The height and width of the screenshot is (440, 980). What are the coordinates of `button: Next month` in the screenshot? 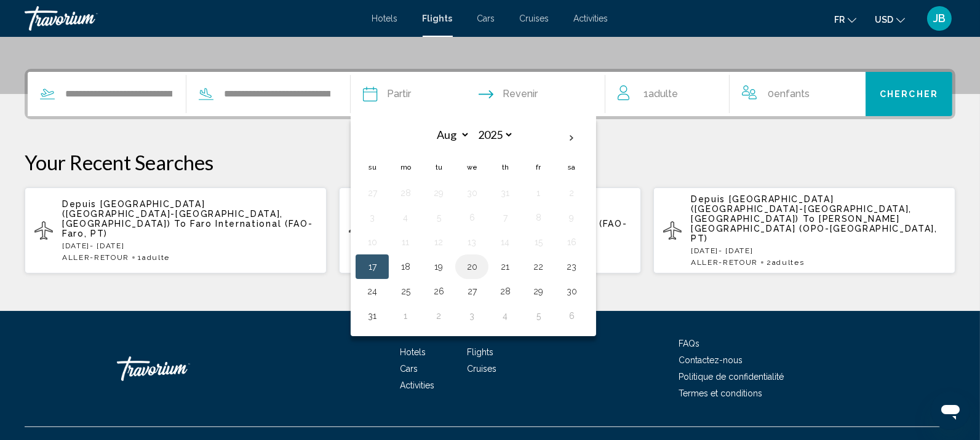 It's located at (571, 139).